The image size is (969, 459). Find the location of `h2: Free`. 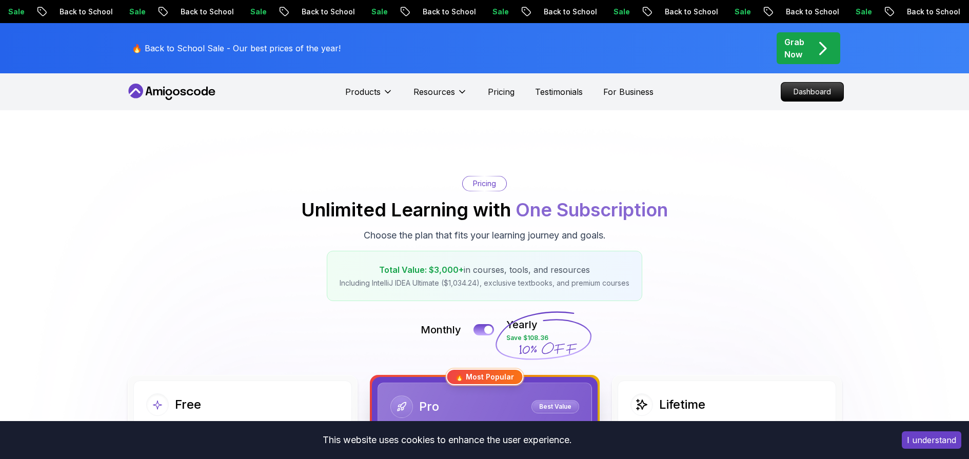

h2: Free is located at coordinates (188, 405).